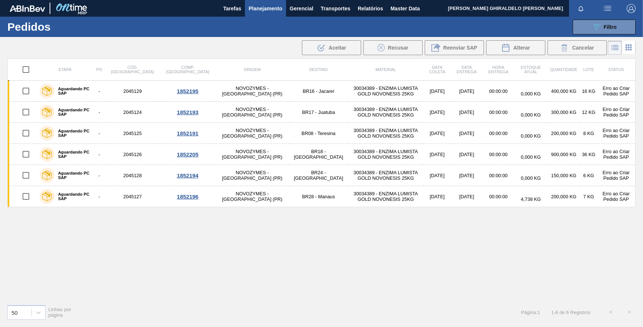 Image resolution: width=643 pixels, height=327 pixels. Describe the element at coordinates (460, 48) in the screenshot. I see `span: Reenviar SAP` at that location.